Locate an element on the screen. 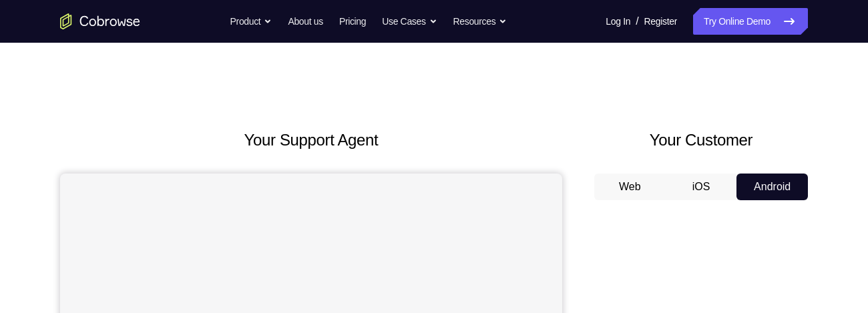  a: Pricing is located at coordinates (352, 21).